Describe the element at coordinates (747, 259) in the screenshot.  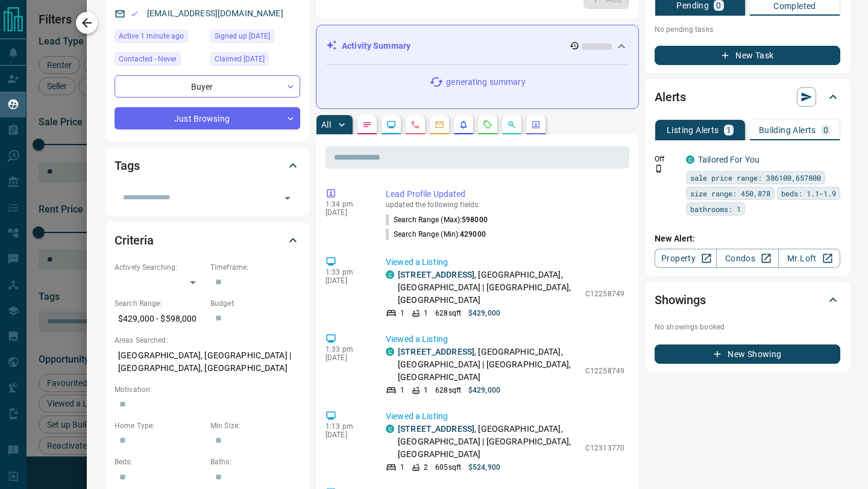
I see `a: Condos` at that location.